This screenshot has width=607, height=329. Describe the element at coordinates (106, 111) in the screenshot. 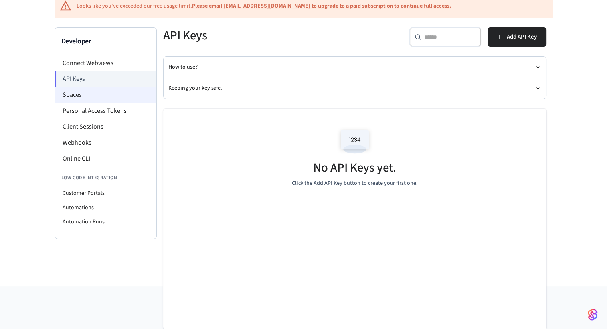

I see `li: Personal Access Tokens` at that location.